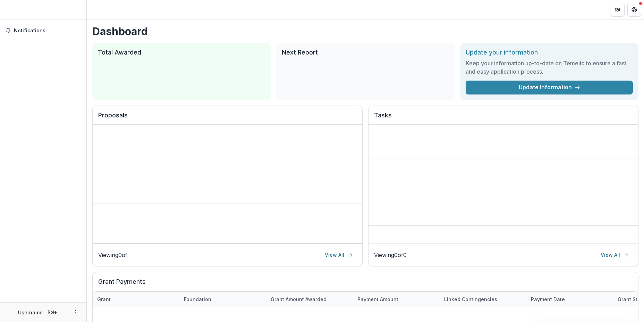 The width and height of the screenshot is (644, 322). What do you see at coordinates (52, 312) in the screenshot?
I see `p: Role` at bounding box center [52, 312].